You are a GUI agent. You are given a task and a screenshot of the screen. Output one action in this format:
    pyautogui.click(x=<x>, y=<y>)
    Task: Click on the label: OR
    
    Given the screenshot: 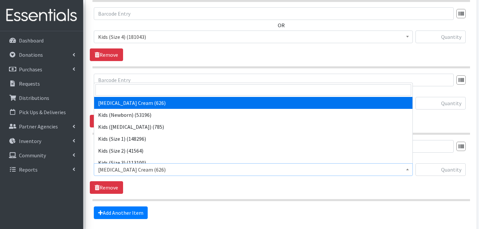 What is the action you would take?
    pyautogui.click(x=281, y=25)
    